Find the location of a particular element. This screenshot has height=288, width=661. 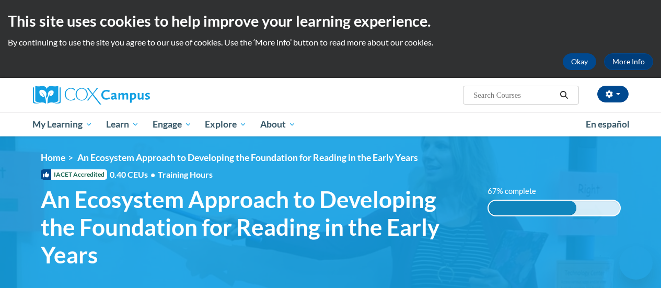

span: About is located at coordinates (278, 124).